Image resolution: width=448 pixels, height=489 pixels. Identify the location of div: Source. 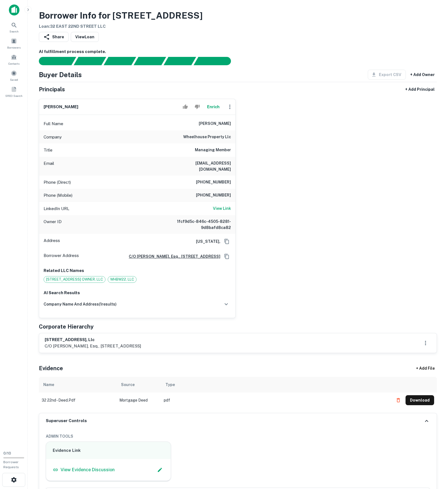
(128, 385).